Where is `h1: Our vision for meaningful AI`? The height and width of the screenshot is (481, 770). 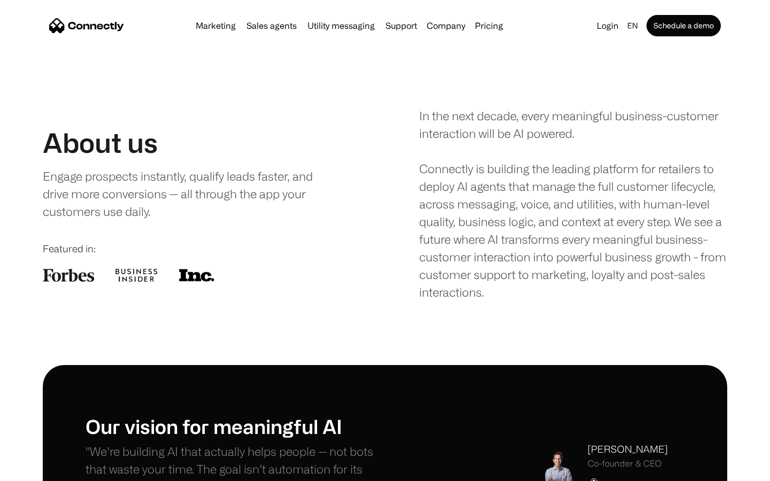 h1: Our vision for meaningful AI is located at coordinates (235, 426).